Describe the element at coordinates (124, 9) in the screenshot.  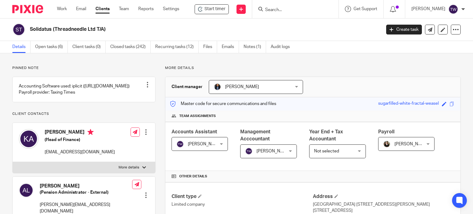
I see `a: Team` at that location.